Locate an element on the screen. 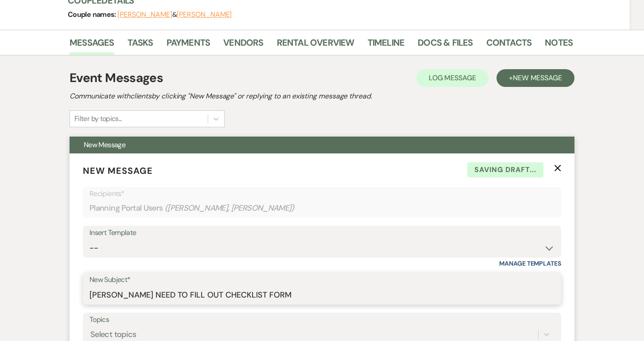 The image size is (644, 341). a: Contacts is located at coordinates (509, 45).